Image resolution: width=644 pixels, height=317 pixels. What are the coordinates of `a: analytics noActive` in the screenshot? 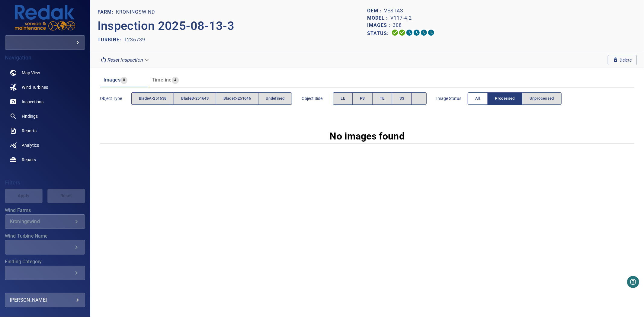 It's located at (45, 145).